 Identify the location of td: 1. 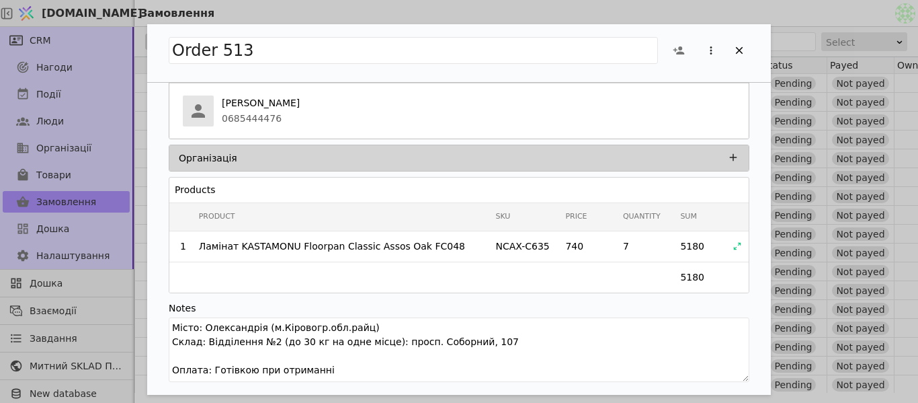
(179, 246).